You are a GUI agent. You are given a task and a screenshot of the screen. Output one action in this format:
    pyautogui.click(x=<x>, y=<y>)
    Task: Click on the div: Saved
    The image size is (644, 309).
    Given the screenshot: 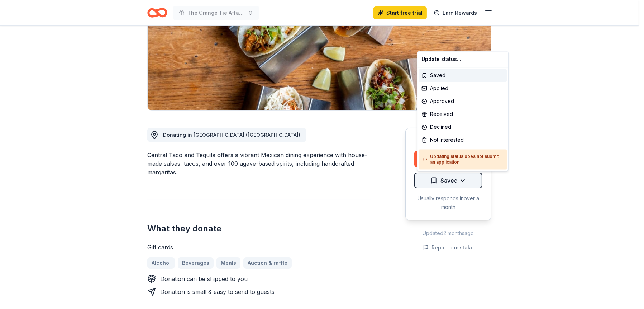 What is the action you would take?
    pyautogui.click(x=463, y=75)
    